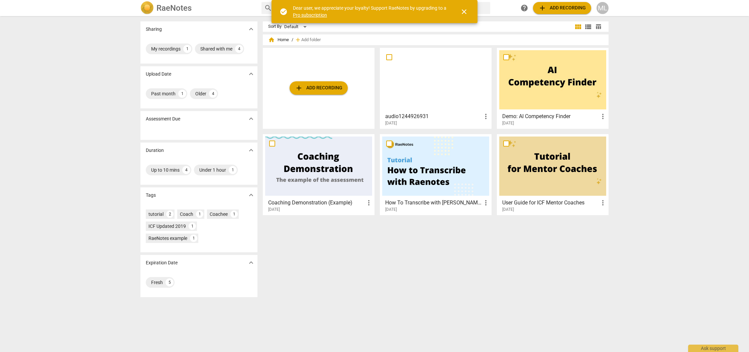  Describe the element at coordinates (316, 203) in the screenshot. I see `h3: Coaching Demonstration (Example)` at that location.